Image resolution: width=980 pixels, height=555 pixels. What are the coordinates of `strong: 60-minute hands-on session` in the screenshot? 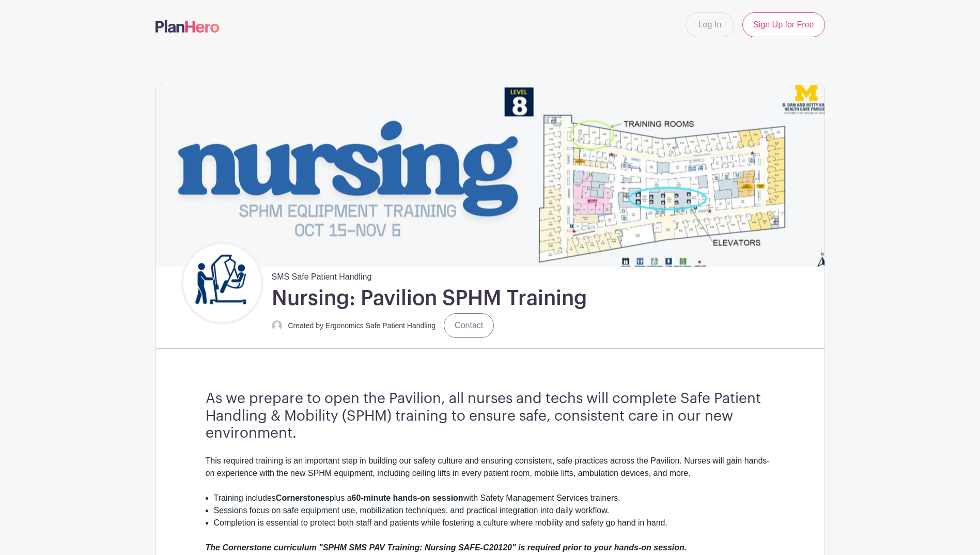 It's located at (407, 498).